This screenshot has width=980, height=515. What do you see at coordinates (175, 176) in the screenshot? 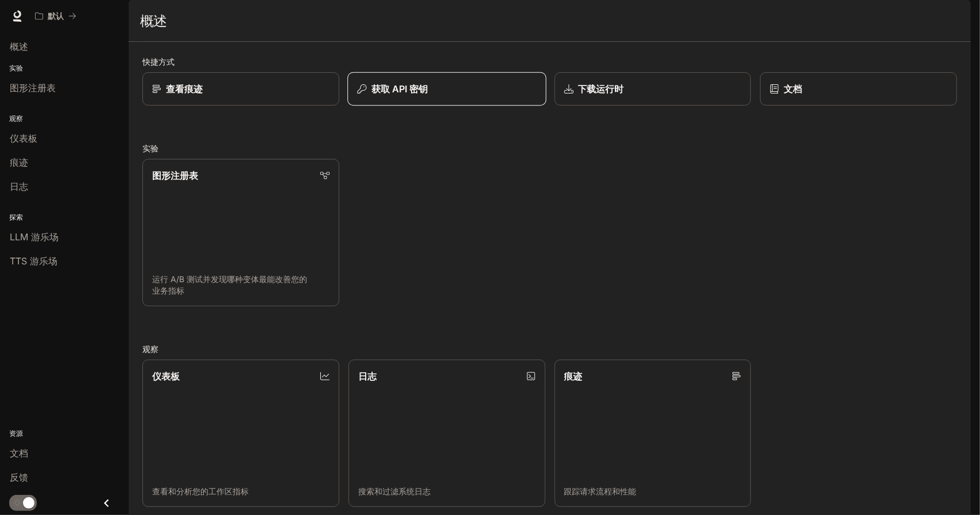
I see `font: 图形注册表` at bounding box center [175, 176].